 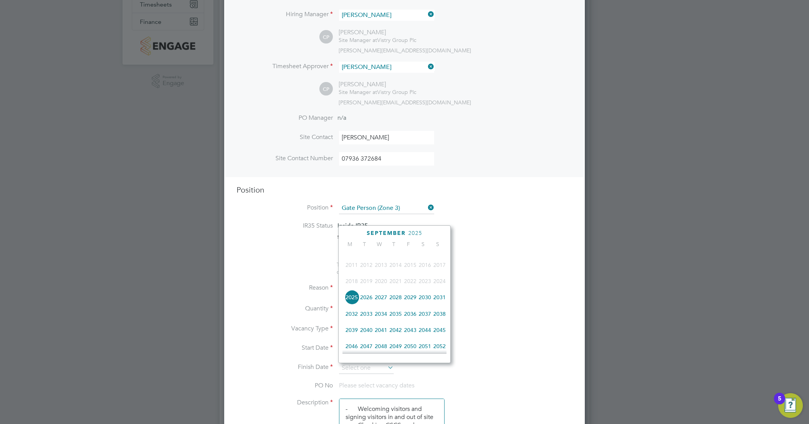 I want to click on span: 2035, so click(x=395, y=314).